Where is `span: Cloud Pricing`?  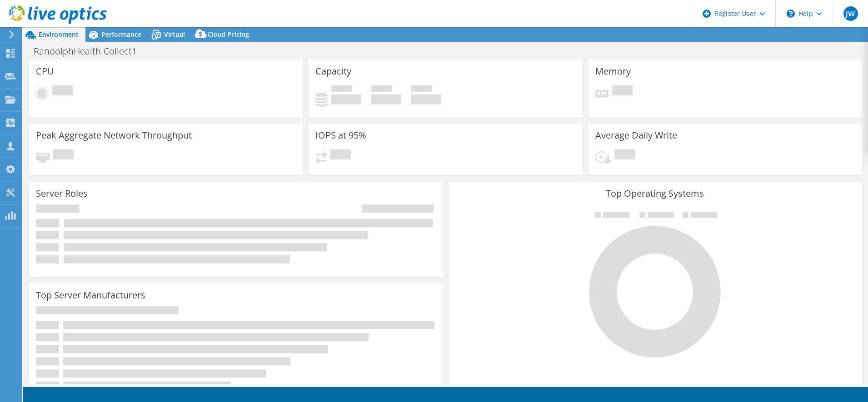
span: Cloud Pricing is located at coordinates (228, 34).